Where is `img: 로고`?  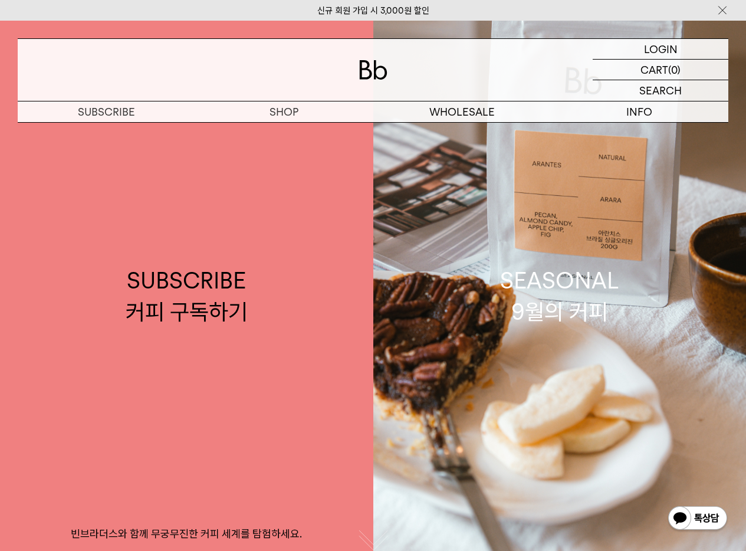 img: 로고 is located at coordinates (373, 70).